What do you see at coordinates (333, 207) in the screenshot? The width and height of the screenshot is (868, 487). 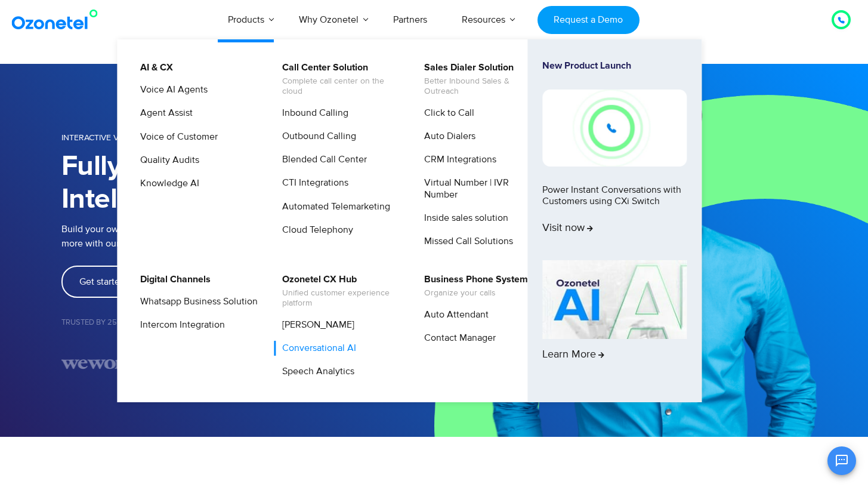 I see `a: Automated Telemarketing` at bounding box center [333, 207].